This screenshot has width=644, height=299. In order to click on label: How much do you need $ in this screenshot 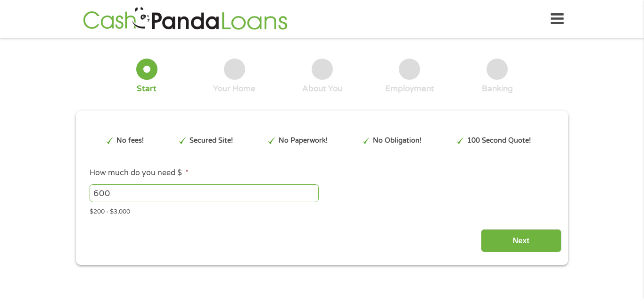, I will do `click(139, 173)`.